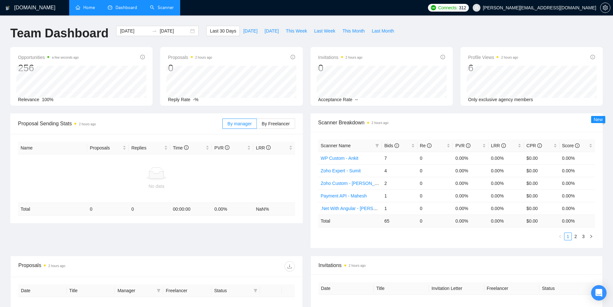 This screenshot has width=613, height=307. What do you see at coordinates (401, 288) in the screenshot?
I see `th: Title` at bounding box center [401, 288].